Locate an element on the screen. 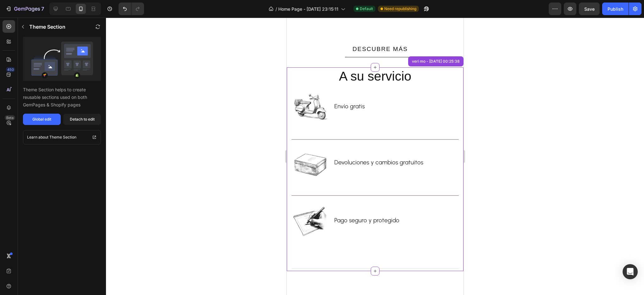 The height and width of the screenshot is (295, 644). p: Theme Section helps to create reusable sections used on both GemPages & Shopify pages is located at coordinates (62, 97).